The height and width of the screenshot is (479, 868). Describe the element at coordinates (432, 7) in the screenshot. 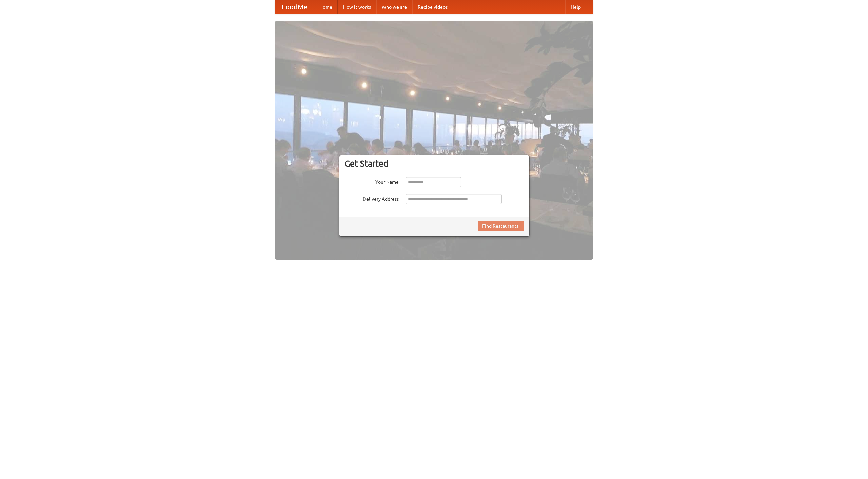

I see `a: Recipe videos` at that location.